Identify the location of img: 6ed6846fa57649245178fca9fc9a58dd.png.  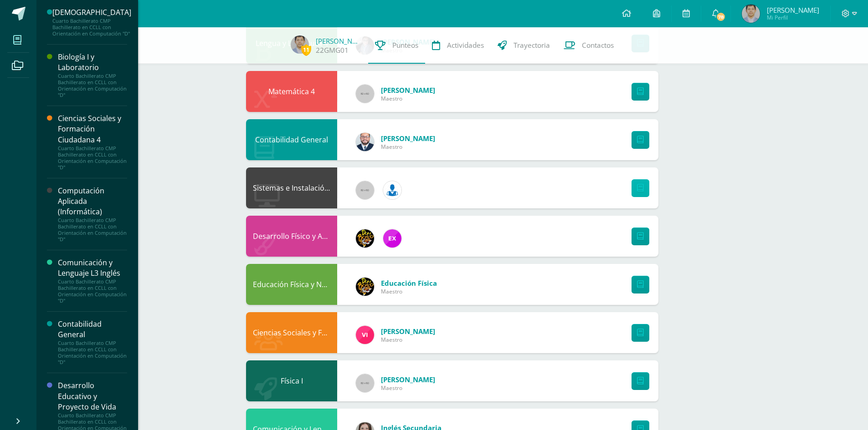
(393, 190).